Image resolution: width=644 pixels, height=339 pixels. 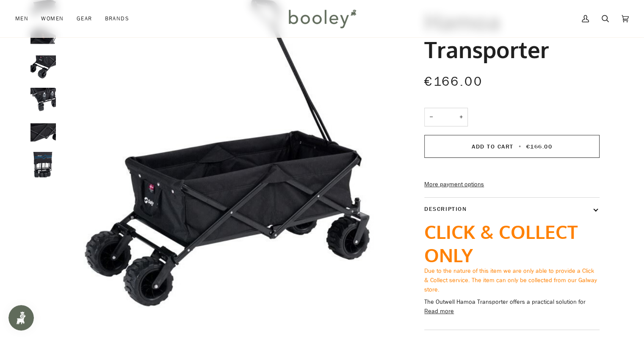 I want to click on span: Due to the nature of this item we are only able to provide a Click & Collect service. The item ca..., so click(x=511, y=280).